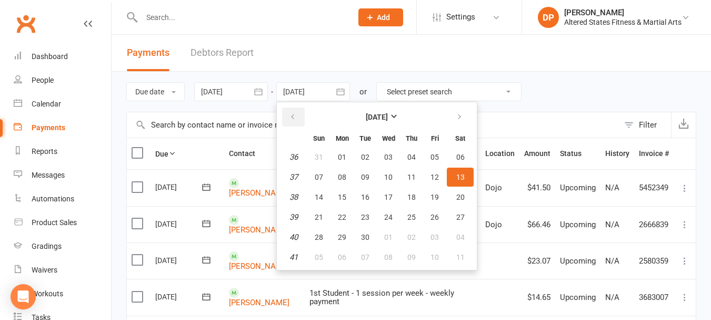  I want to click on a: Product Sales, so click(62, 222).